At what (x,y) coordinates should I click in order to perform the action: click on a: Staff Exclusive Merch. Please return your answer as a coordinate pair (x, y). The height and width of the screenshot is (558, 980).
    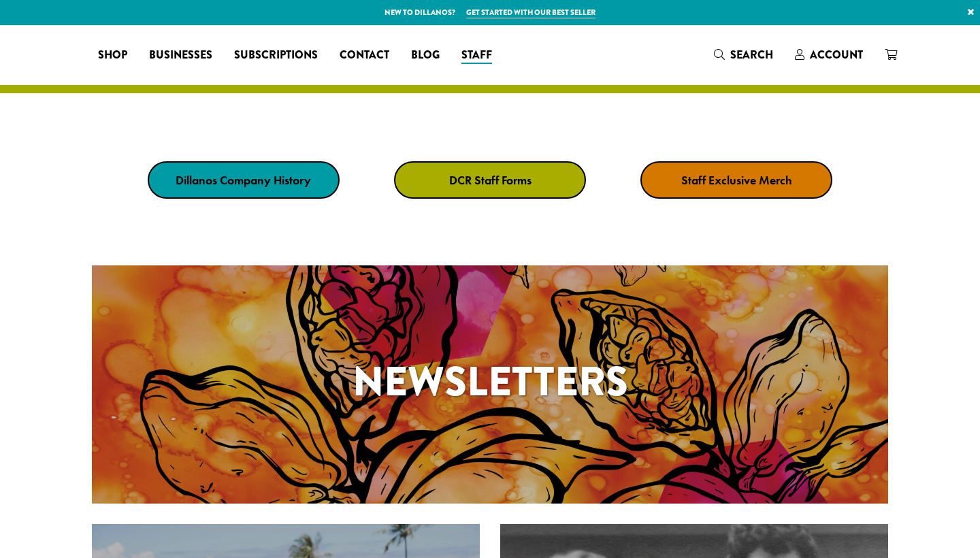
    Looking at the image, I should click on (736, 180).